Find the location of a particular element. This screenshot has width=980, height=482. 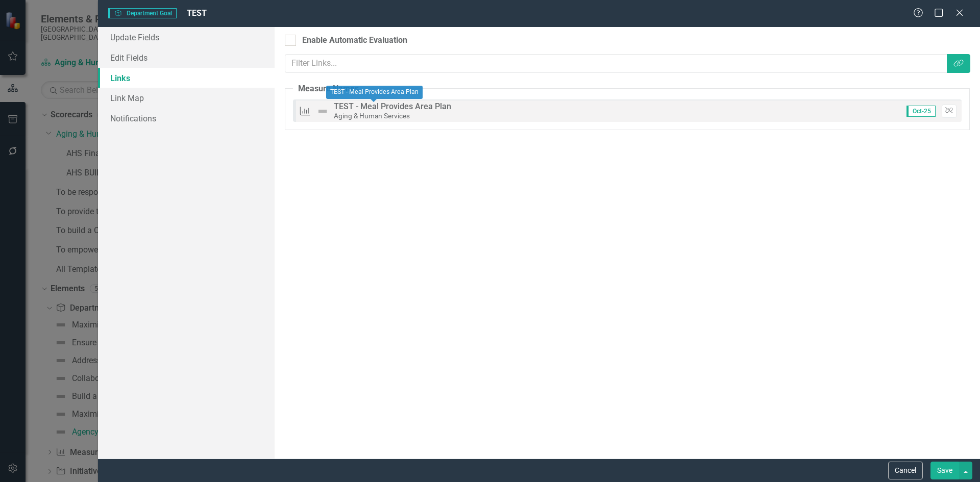

legend: Measure Names is located at coordinates (328, 88).